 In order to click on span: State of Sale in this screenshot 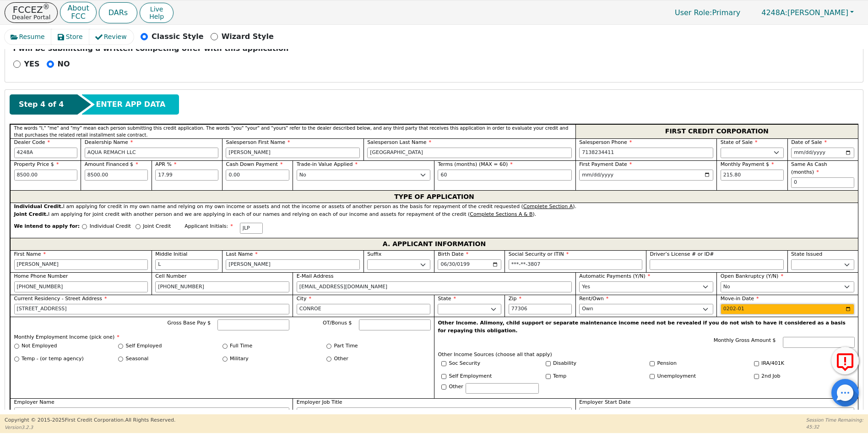, I will do `click(739, 142)`.